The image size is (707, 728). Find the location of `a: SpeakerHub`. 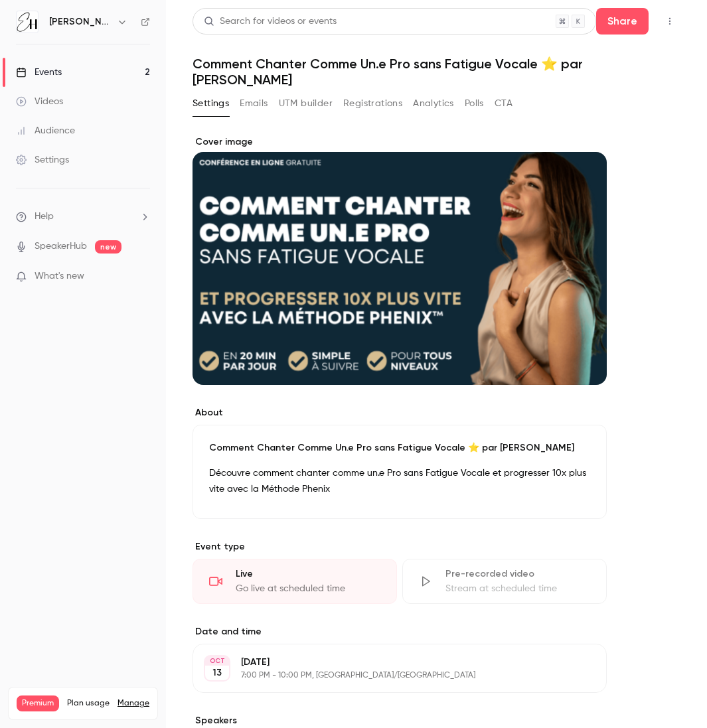

a: SpeakerHub is located at coordinates (61, 246).